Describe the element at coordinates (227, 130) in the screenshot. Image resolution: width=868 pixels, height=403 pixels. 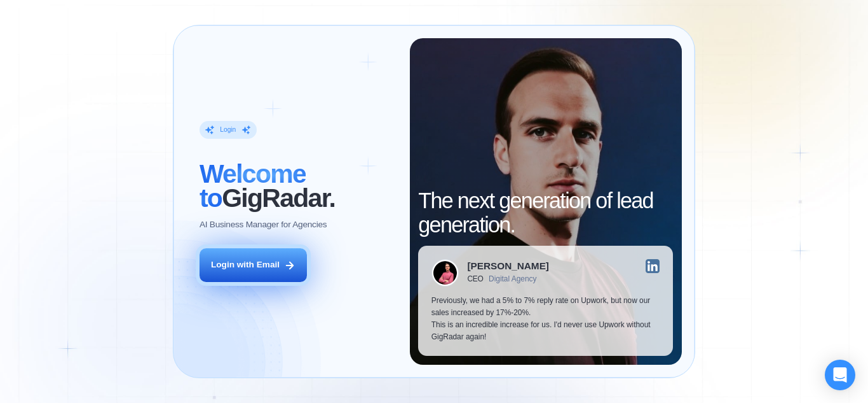
I see `div: Login` at that location.